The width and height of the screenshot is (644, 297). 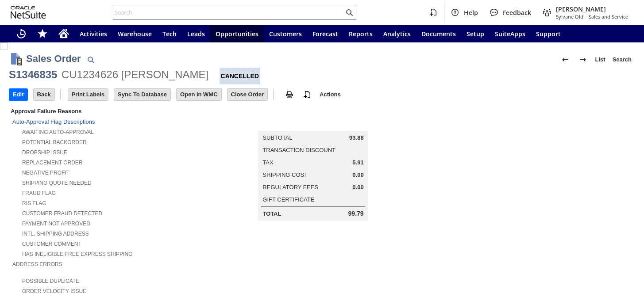 What do you see at coordinates (356, 213) in the screenshot?
I see `span: 99.79` at bounding box center [356, 213].